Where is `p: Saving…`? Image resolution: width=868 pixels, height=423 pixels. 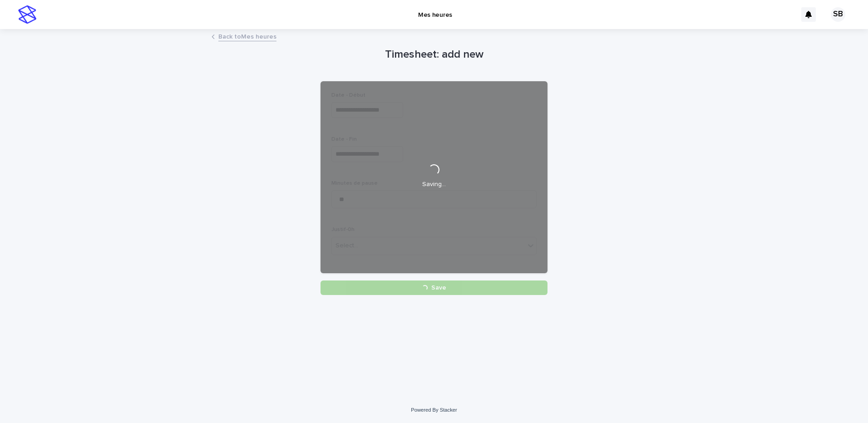
p: Saving… is located at coordinates (434, 184).